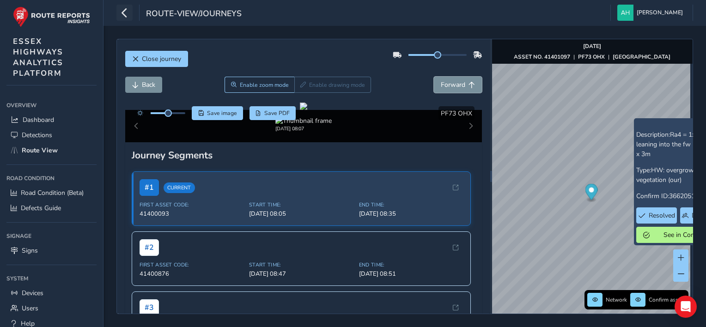  Describe the element at coordinates (52, 193) in the screenshot. I see `span: Road Condition (Beta)` at that location.